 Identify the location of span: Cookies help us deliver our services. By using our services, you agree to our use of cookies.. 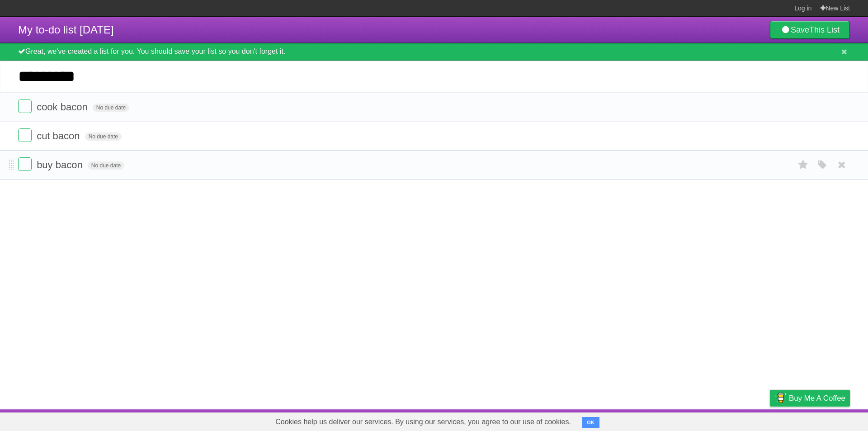
(423, 422).